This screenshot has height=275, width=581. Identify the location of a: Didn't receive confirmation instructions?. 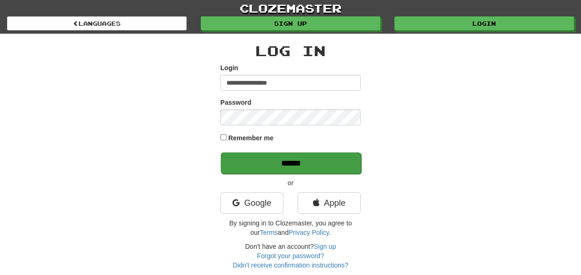
(290, 265).